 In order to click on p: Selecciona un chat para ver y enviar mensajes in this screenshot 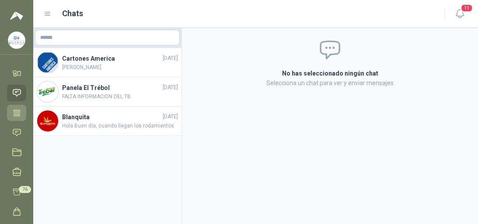, I will do `click(330, 83)`.